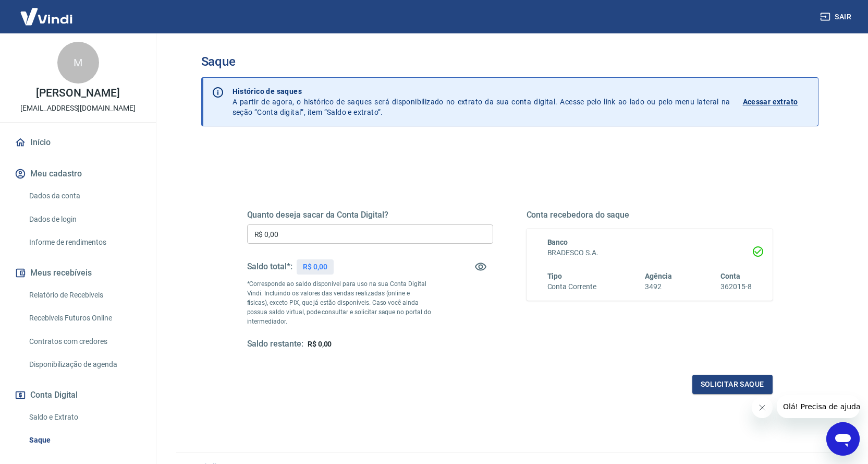 The image size is (868, 464). Describe the element at coordinates (47, 16) in the screenshot. I see `img: Vindi` at that location.